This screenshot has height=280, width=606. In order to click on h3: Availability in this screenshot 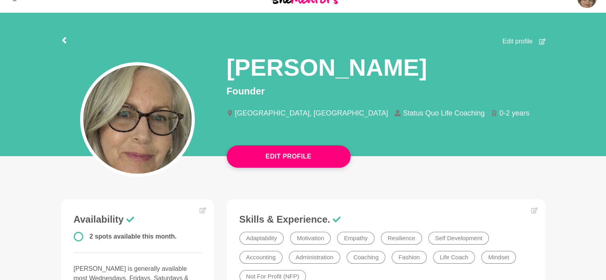, I will do `click(137, 219)`.